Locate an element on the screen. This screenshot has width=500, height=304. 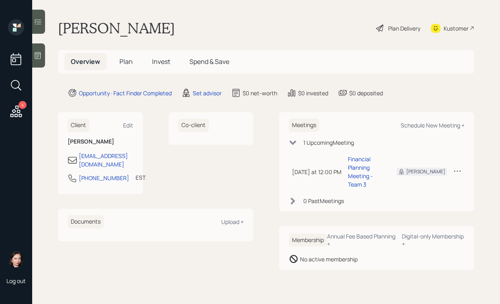
span: Invest is located at coordinates (161, 62).